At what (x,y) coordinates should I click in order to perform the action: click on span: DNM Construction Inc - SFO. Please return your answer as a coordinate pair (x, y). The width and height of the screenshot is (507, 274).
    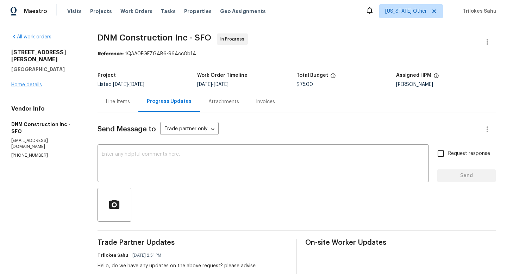
    Looking at the image, I should click on (154, 38).